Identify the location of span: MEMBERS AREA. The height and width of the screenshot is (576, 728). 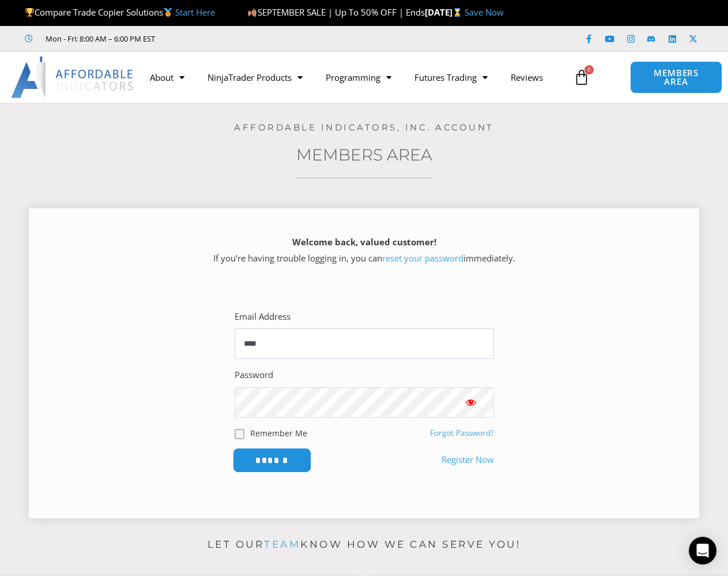
(676, 77).